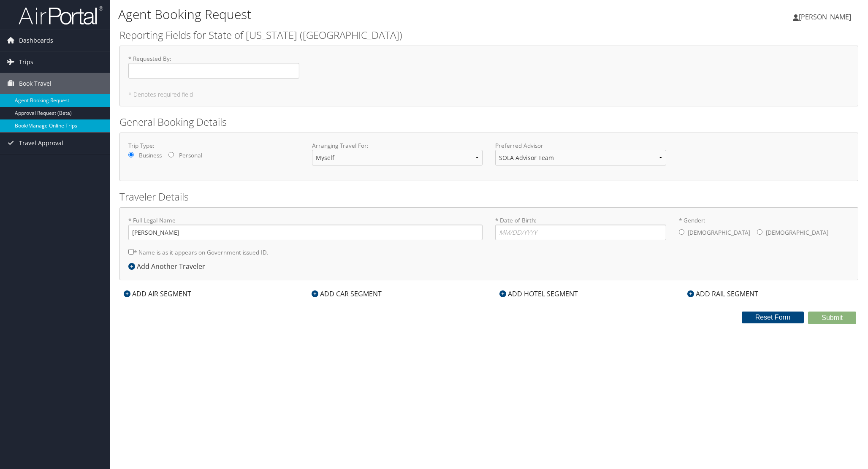 The width and height of the screenshot is (868, 469). What do you see at coordinates (213, 70) in the screenshot?
I see `input: * Requested By:` at bounding box center [213, 70].